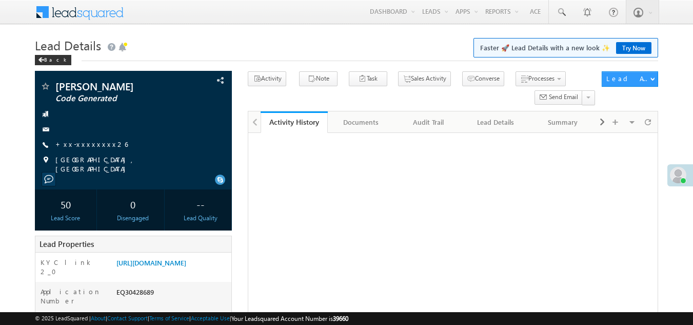 The image size is (693, 325). Describe the element at coordinates (169, 317) in the screenshot. I see `a: Terms of Service` at that location.